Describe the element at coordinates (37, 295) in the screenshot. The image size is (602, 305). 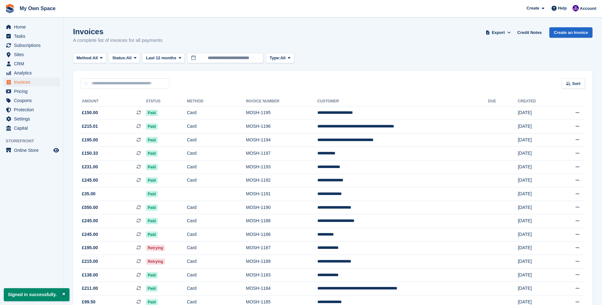
I see `p: Signed in successfully.` at that location.